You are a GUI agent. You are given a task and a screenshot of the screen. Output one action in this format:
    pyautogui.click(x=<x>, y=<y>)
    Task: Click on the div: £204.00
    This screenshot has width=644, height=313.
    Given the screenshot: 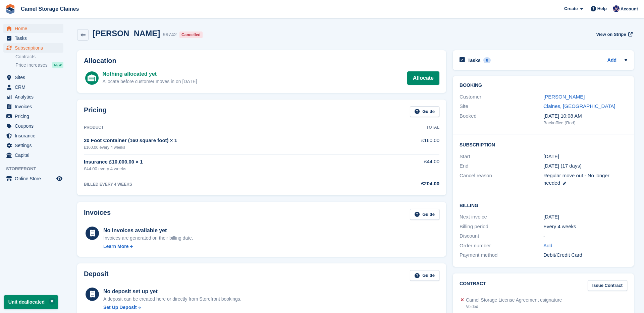 What is the action you would take?
    pyautogui.click(x=410, y=184)
    